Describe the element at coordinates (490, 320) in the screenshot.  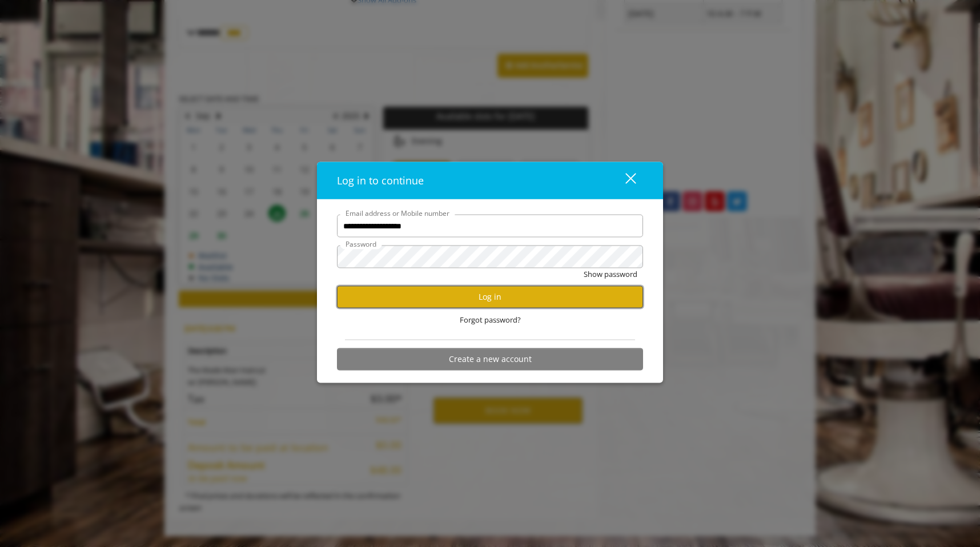
I see `span: Forgot password?` at that location.